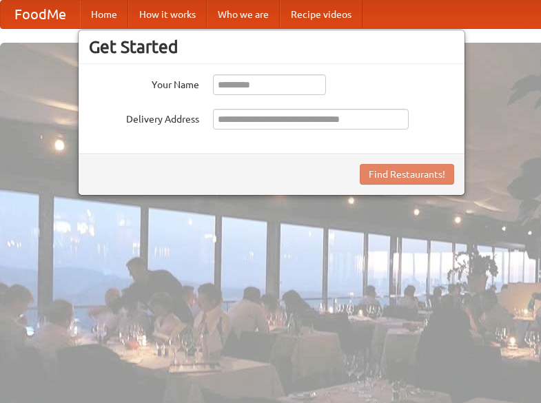  I want to click on label: Your Name, so click(144, 83).